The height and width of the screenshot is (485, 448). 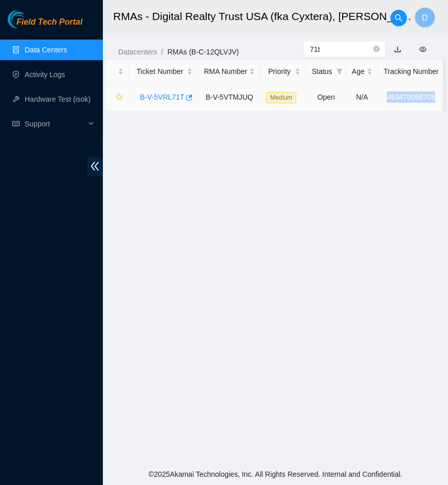 I want to click on span: Status, so click(x=321, y=71).